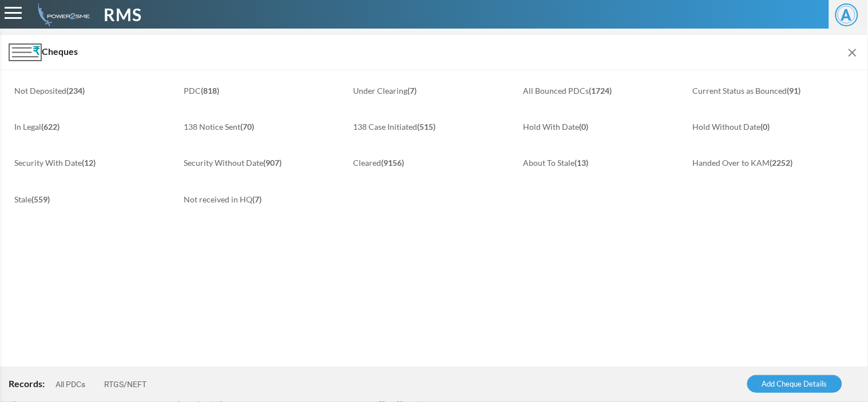 The image size is (868, 402). What do you see at coordinates (94, 199) in the screenshot?
I see `a: Stale` at bounding box center [94, 199].